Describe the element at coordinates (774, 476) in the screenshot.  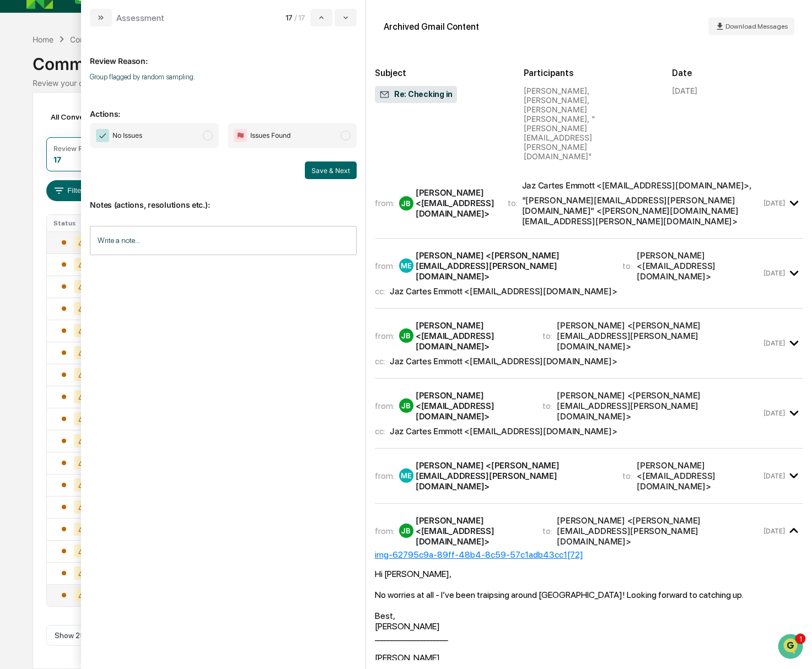
I see `time: Friday, August 29, 2025 at 5:18:09 PM` at that location.